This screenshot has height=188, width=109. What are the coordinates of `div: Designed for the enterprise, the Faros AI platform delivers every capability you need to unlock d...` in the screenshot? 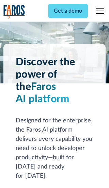 It's located at (55, 148).